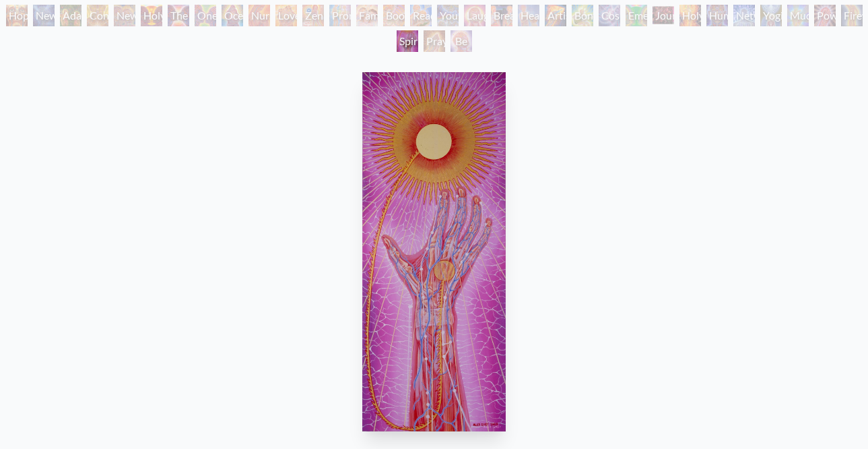  I want to click on div: Mudra, so click(798, 16).